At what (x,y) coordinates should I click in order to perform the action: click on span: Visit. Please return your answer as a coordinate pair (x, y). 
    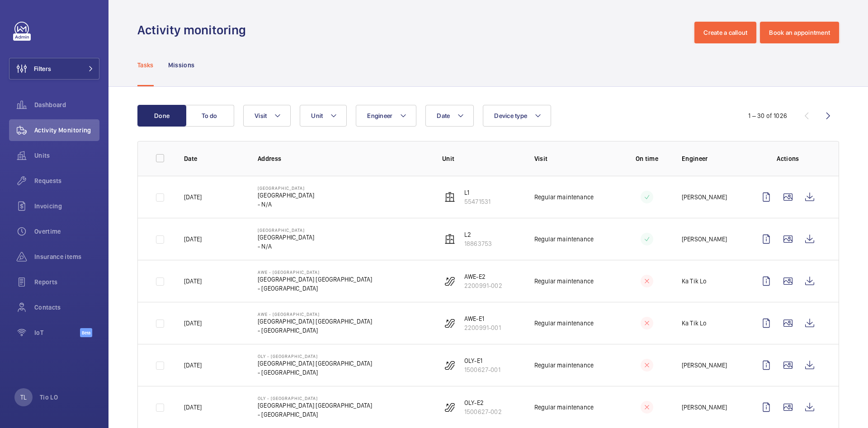
    Looking at the image, I should click on (260, 116).